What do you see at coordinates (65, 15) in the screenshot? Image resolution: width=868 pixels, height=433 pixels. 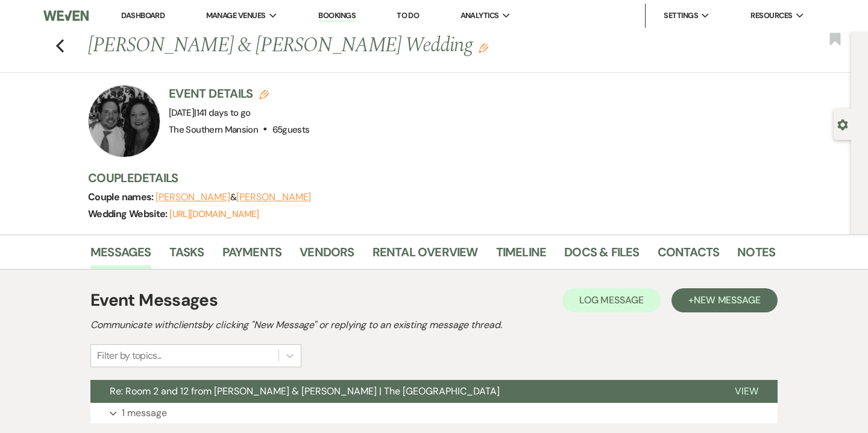 I see `img: Weven Logo` at bounding box center [65, 15].